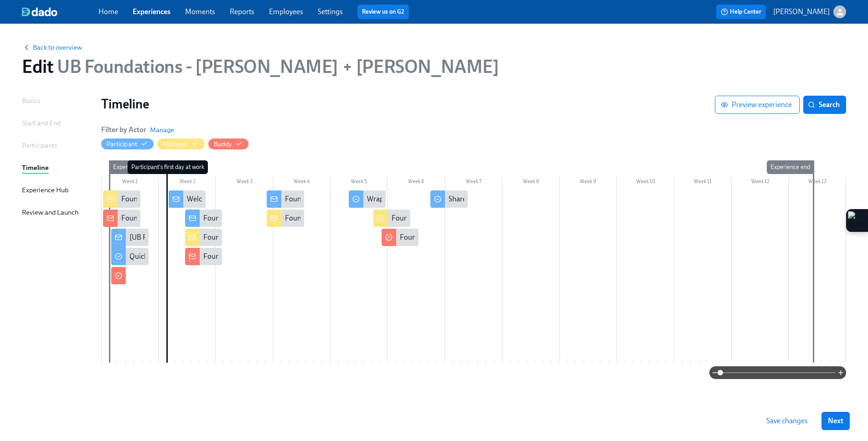  Describe the element at coordinates (818, 183) in the screenshot. I see `div: Week 13` at that location.